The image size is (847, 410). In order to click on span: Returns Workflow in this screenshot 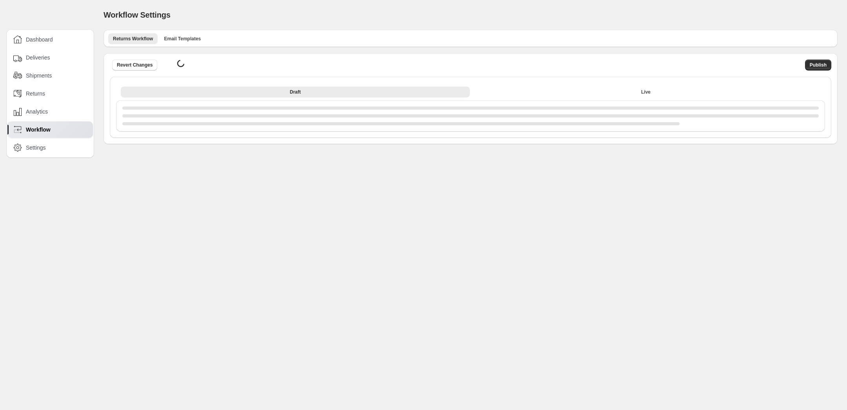, I will do `click(133, 39)`.